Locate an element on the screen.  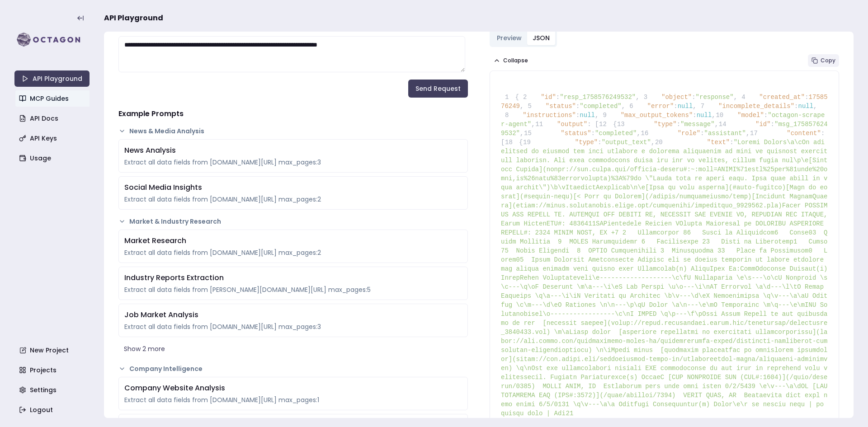
span: Collapse is located at coordinates (515, 60).